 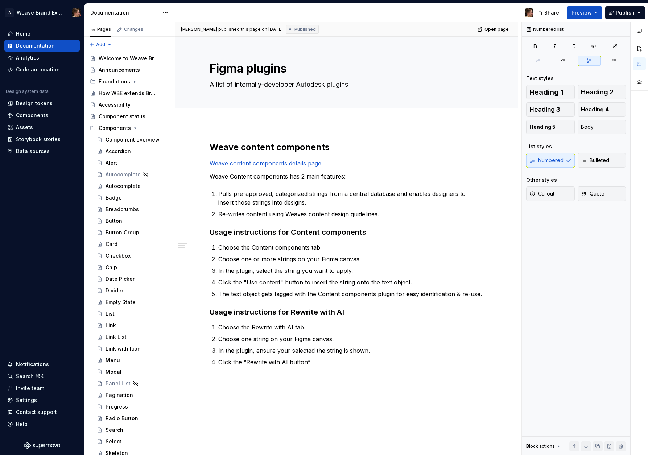 What do you see at coordinates (42, 46) in the screenshot?
I see `a: Documentation` at bounding box center [42, 46].